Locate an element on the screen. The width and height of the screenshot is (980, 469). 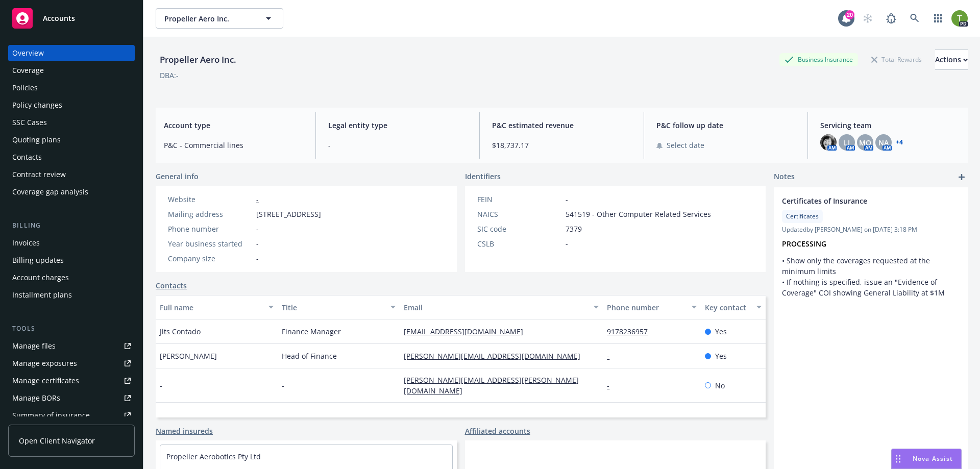
div: Website is located at coordinates (209, 199).